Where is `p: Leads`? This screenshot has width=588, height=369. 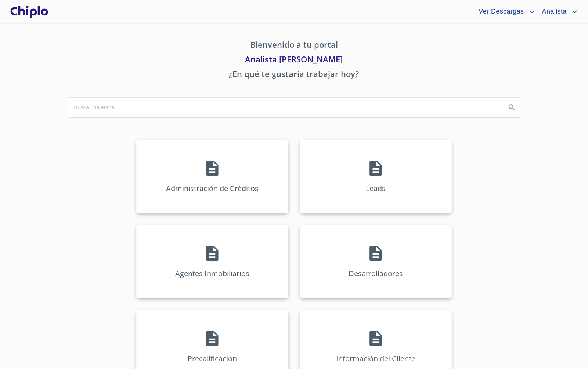 p: Leads is located at coordinates (376, 188).